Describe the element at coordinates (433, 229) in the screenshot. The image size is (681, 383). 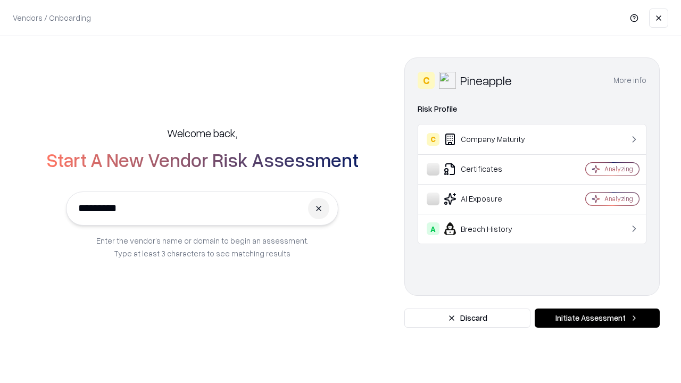
I see `div: A` at that location.